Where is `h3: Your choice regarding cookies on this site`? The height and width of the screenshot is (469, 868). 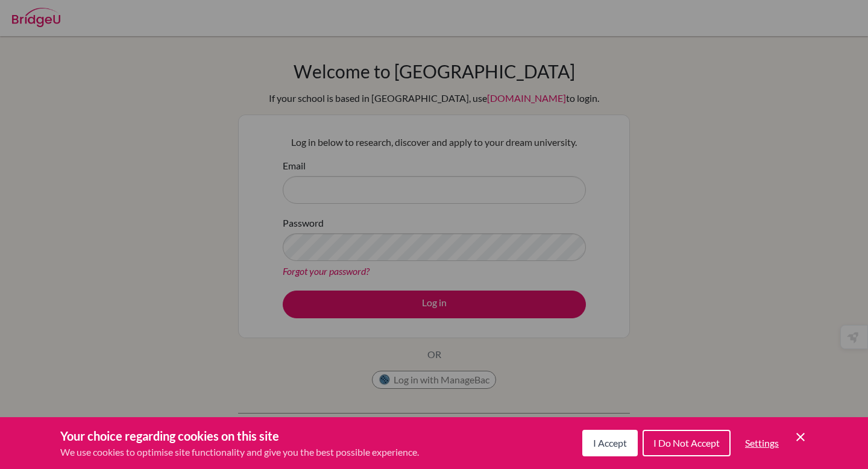 h3: Your choice regarding cookies on this site is located at coordinates (239, 436).